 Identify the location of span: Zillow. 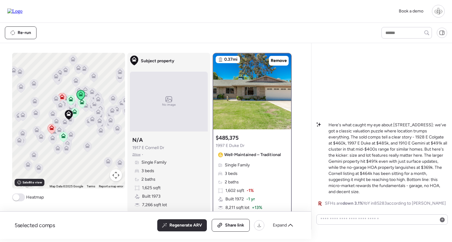
(136, 155).